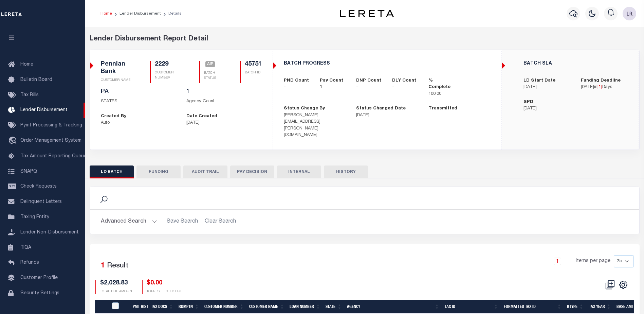 This screenshot has width=644, height=314. Describe the element at coordinates (224, 307) in the screenshot. I see `th: Customer Number: activate to sort column ascending` at that location.